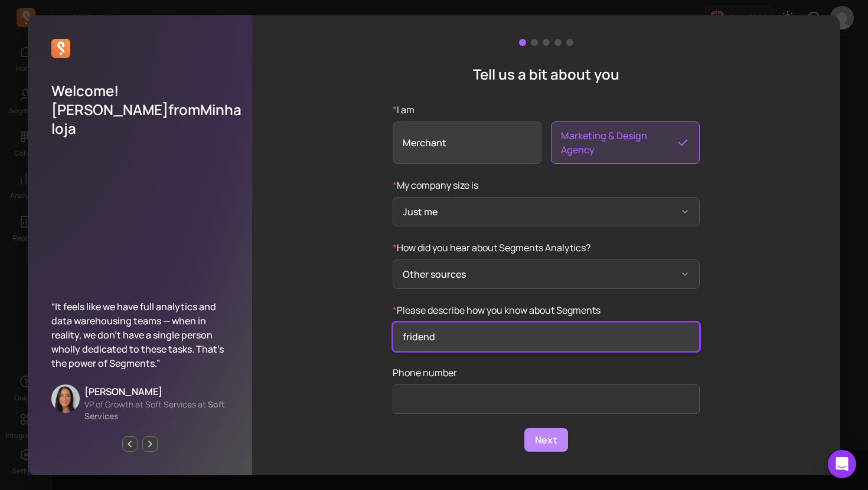 This screenshot has height=490, width=868. What do you see at coordinates (546, 110) in the screenshot?
I see `p: I am` at bounding box center [546, 110].